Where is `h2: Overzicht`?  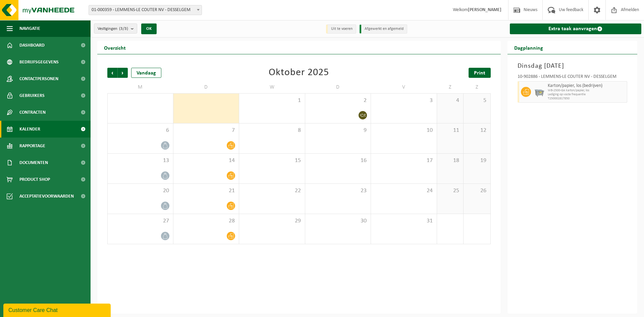
h2: Overzicht is located at coordinates (115, 47).